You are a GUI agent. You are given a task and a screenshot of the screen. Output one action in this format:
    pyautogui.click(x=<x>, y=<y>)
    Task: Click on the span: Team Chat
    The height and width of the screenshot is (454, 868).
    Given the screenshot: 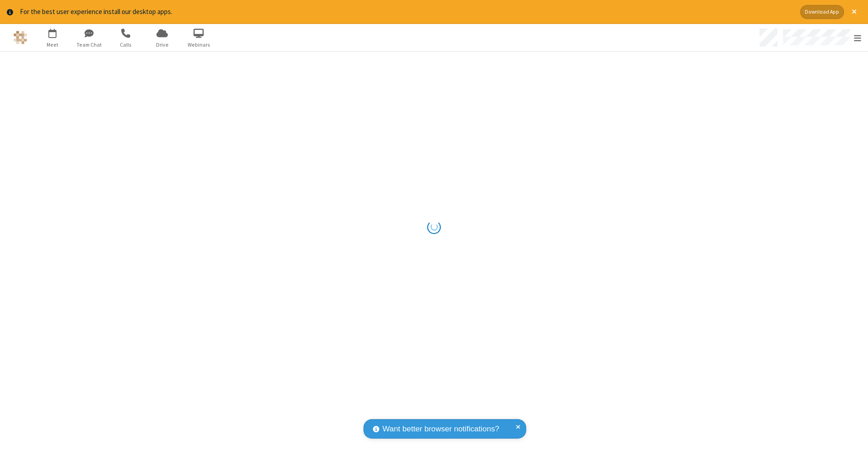 What is the action you would take?
    pyautogui.click(x=89, y=45)
    